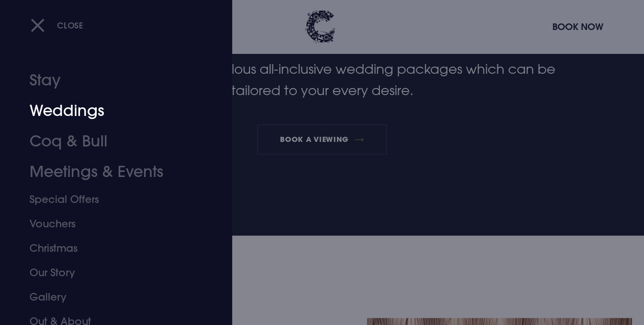 The image size is (644, 325). Describe the element at coordinates (109, 200) in the screenshot. I see `a: Special Offers` at that location.